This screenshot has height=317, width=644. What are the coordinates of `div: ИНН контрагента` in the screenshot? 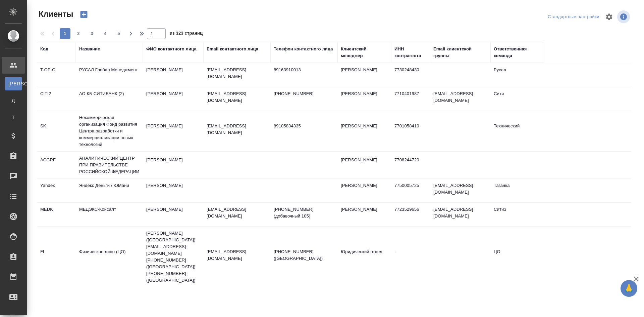 It's located at (411, 52).